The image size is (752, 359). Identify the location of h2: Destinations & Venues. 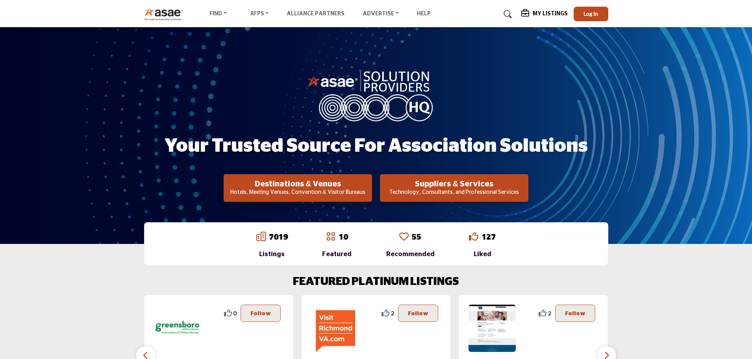
(298, 184).